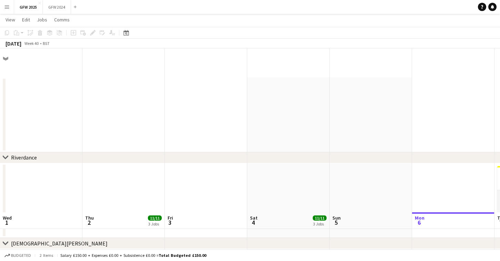  What do you see at coordinates (253, 222) in the screenshot?
I see `span: 4` at bounding box center [253, 222].